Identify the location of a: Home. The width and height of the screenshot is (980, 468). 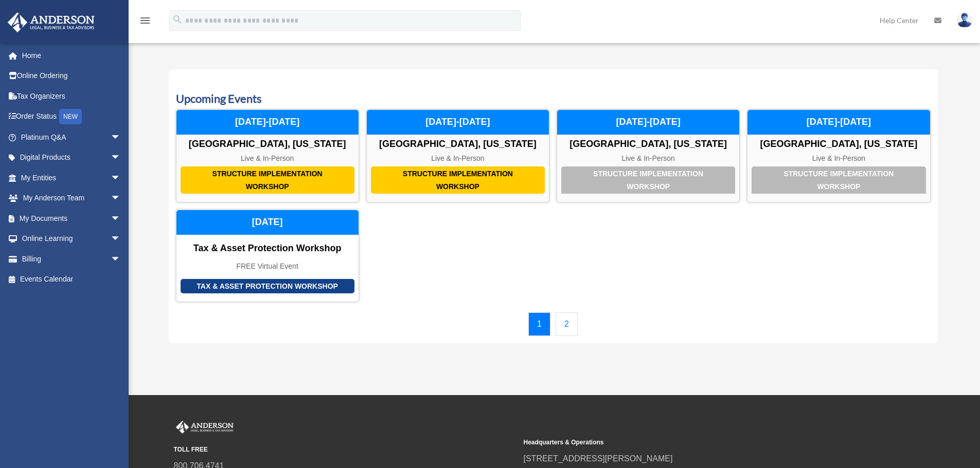
(72, 55).